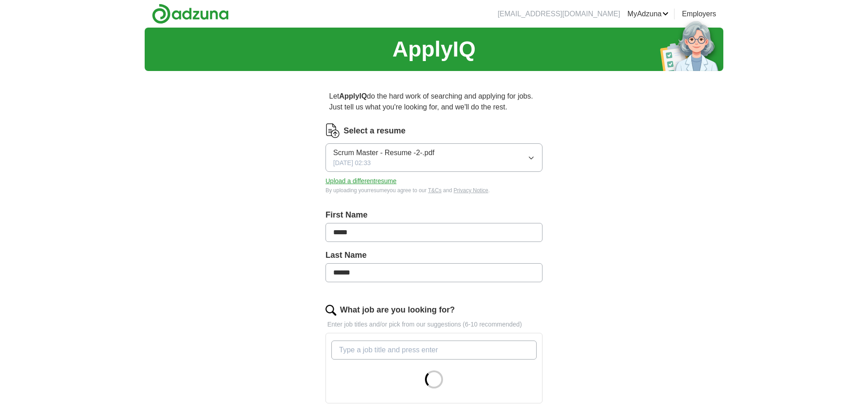 The image size is (868, 412). What do you see at coordinates (333, 131) in the screenshot?
I see `img: CV Icon` at bounding box center [333, 131].